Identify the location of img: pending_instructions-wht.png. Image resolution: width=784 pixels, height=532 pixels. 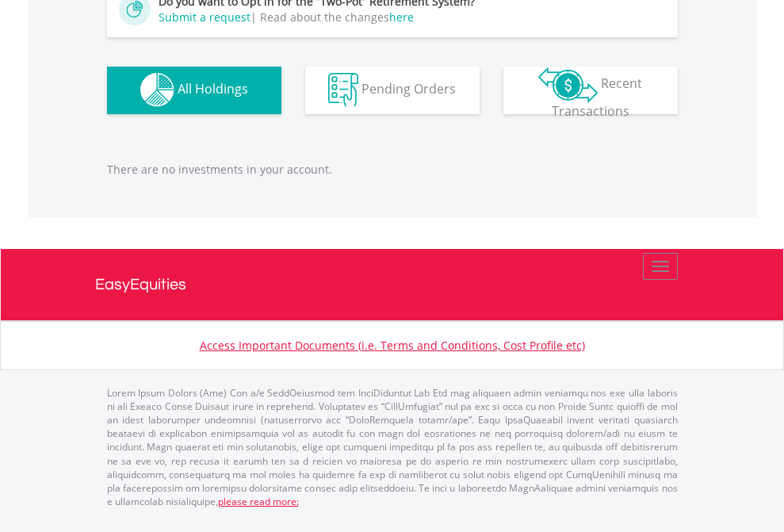
(343, 90).